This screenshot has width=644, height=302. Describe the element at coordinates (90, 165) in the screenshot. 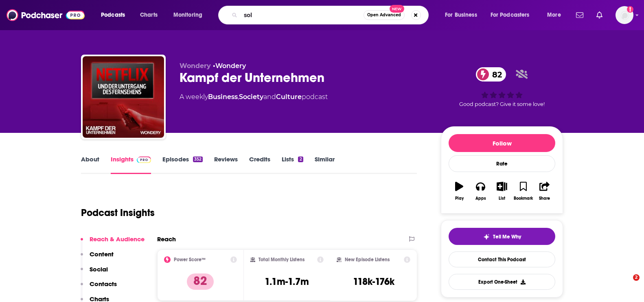

I see `a: About` at that location.